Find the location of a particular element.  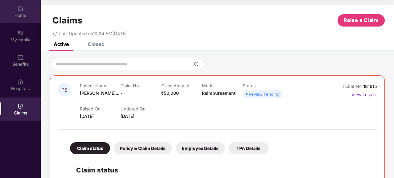

div: Policy & Claim Details is located at coordinates (143, 148).